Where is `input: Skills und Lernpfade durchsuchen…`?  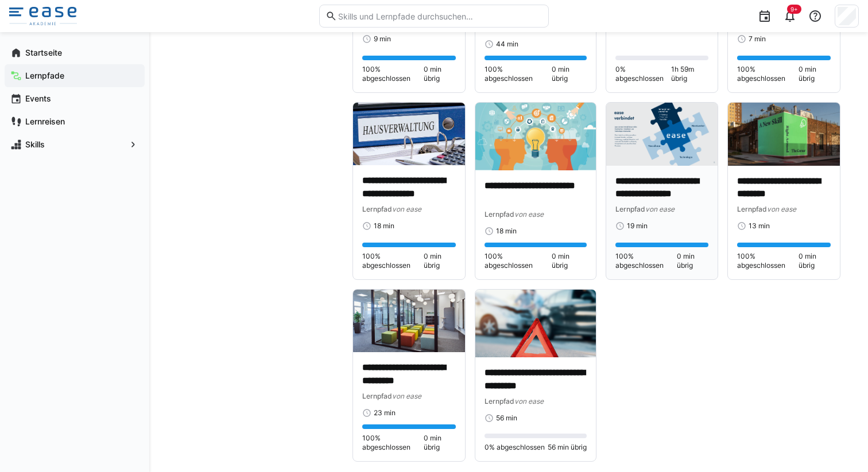
input: Skills und Lernpfade durchsuchen… is located at coordinates (440, 16).